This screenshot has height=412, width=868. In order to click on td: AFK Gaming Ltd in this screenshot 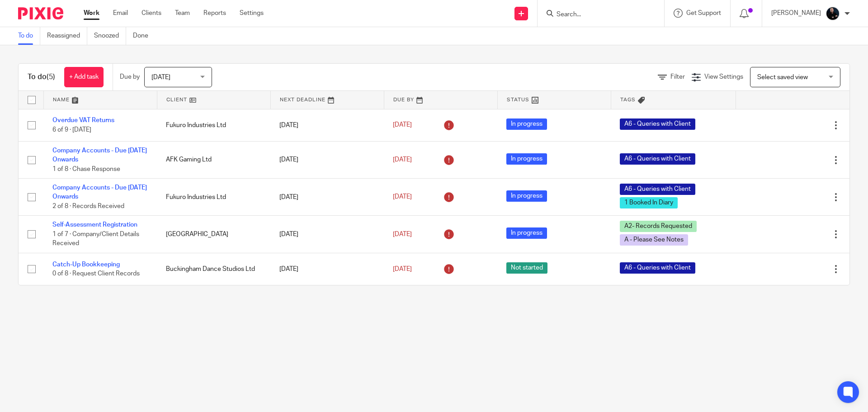, I will do `click(214, 160)`.